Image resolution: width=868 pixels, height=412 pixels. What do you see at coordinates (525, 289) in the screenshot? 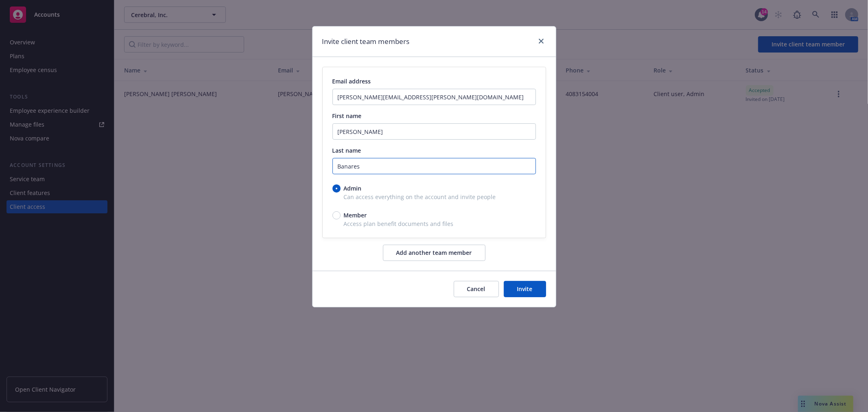
I see `button: Invite` at bounding box center [525, 289].